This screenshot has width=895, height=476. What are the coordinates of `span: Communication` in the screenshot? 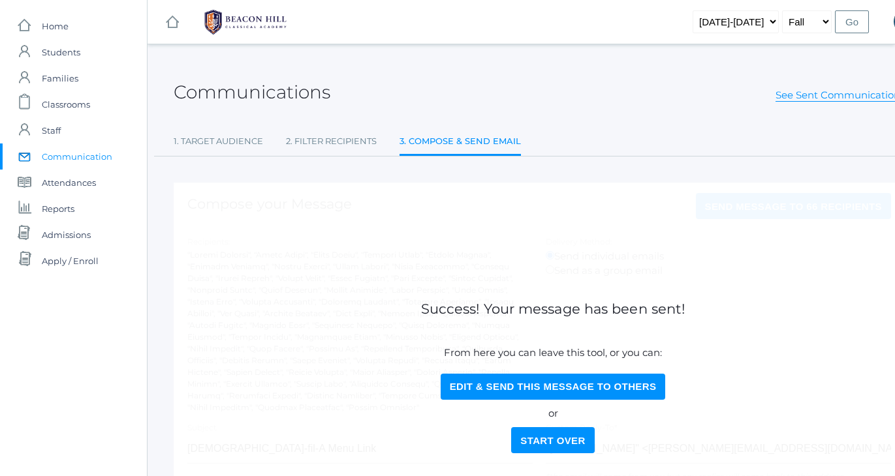 It's located at (77, 157).